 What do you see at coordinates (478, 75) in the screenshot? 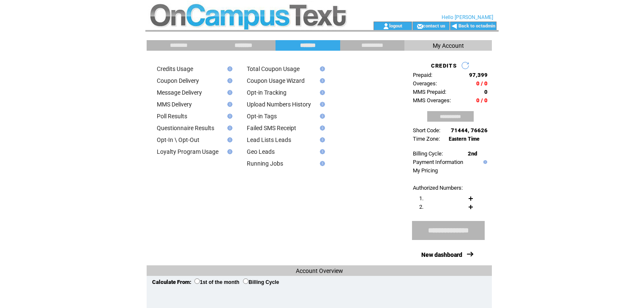
I see `span: 97,399` at bounding box center [478, 75].